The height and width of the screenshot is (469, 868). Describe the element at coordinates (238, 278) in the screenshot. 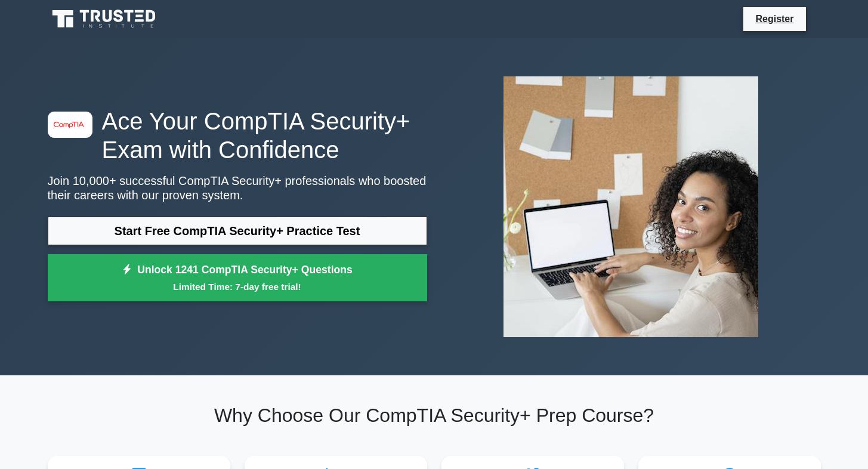

I see `a: Unlock 1241 CompTIA Security+ QuestionsLimited Time: 7-day free trial!` at that location.